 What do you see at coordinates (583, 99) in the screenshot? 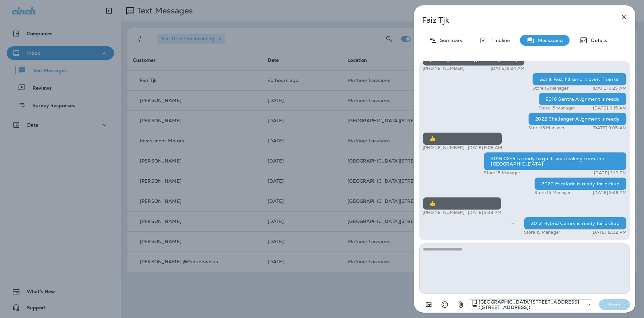
I see `div: 2016 Sentra Alignment is ready` at bounding box center [583, 99].